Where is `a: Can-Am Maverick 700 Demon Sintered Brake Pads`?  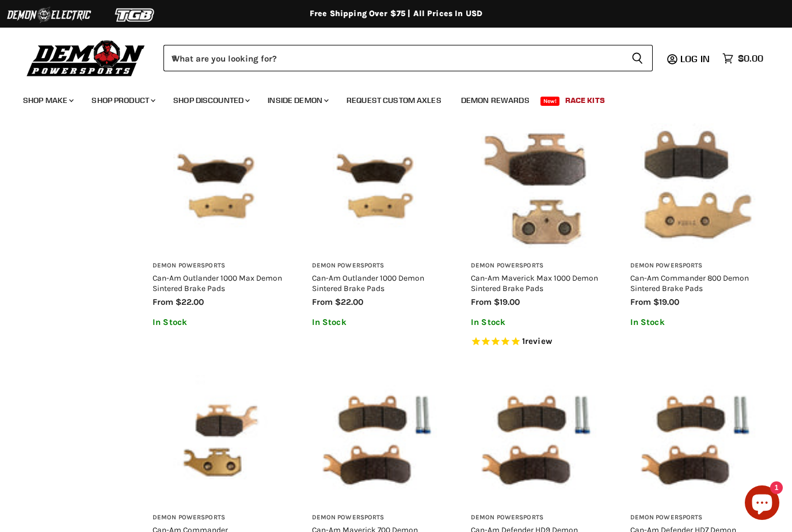
a: Can-Am Maverick 700 Demon Sintered Brake Pads is located at coordinates (377, 440).